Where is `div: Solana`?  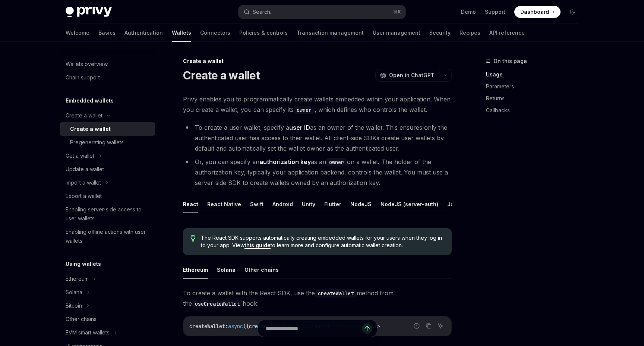
div: Solana is located at coordinates (74, 293).